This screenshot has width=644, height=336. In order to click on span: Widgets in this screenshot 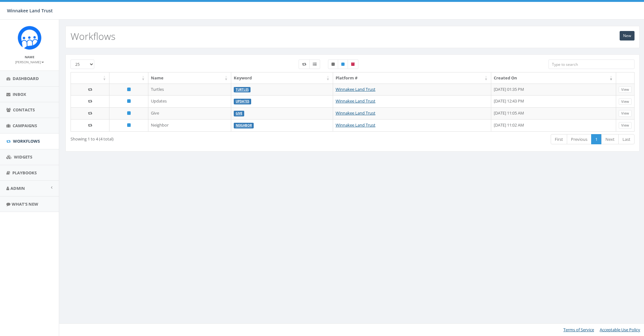, I will do `click(23, 157)`.